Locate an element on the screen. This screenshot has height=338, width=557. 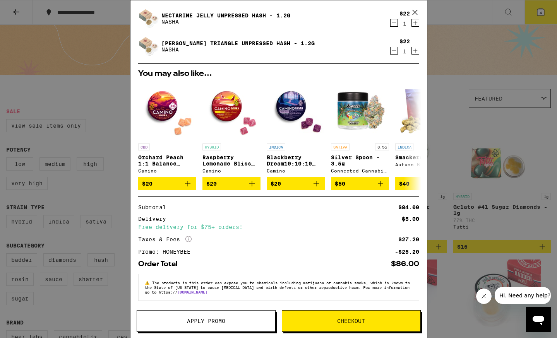
span: Apply Promo is located at coordinates (206, 321).